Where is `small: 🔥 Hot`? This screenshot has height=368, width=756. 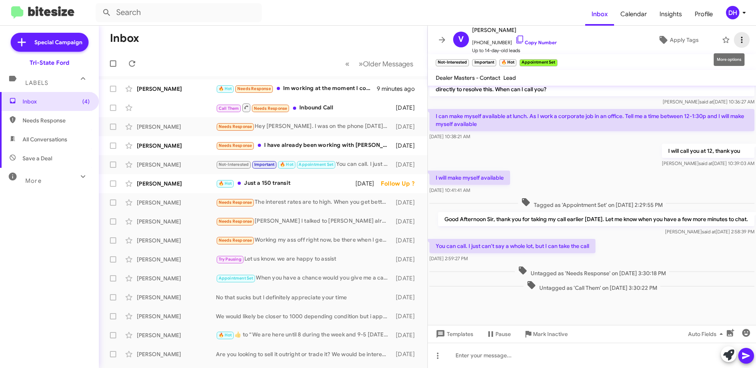
small: 🔥 Hot is located at coordinates (507, 63).